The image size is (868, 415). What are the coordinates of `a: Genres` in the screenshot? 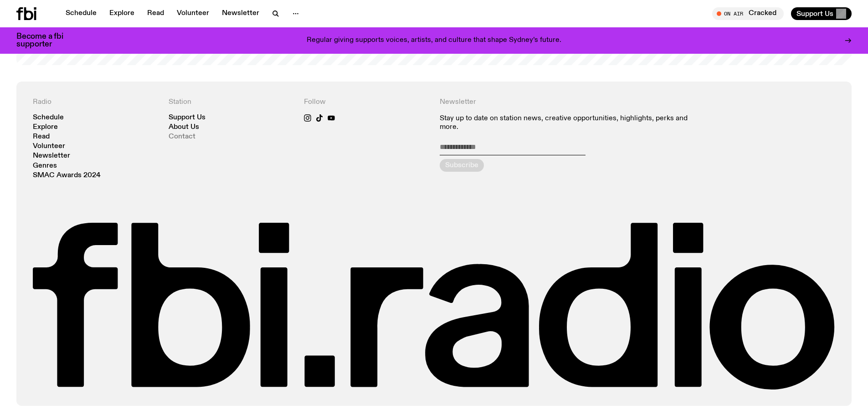 It's located at (44, 166).